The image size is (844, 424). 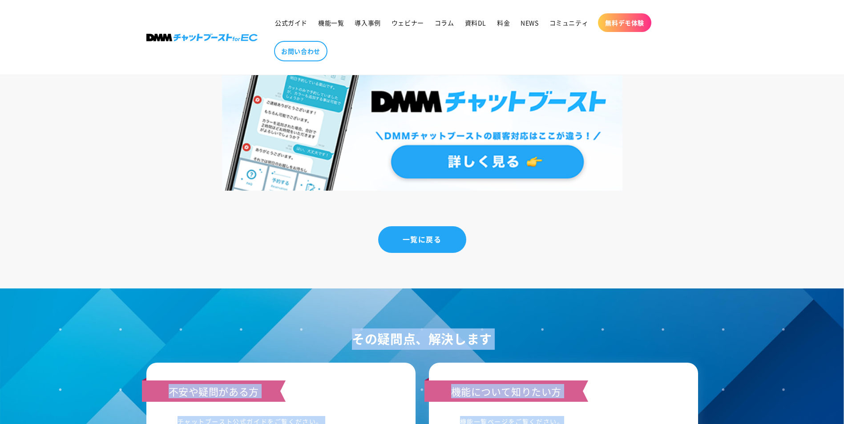 I want to click on img: 株式会社DMM Boost, so click(x=202, y=37).